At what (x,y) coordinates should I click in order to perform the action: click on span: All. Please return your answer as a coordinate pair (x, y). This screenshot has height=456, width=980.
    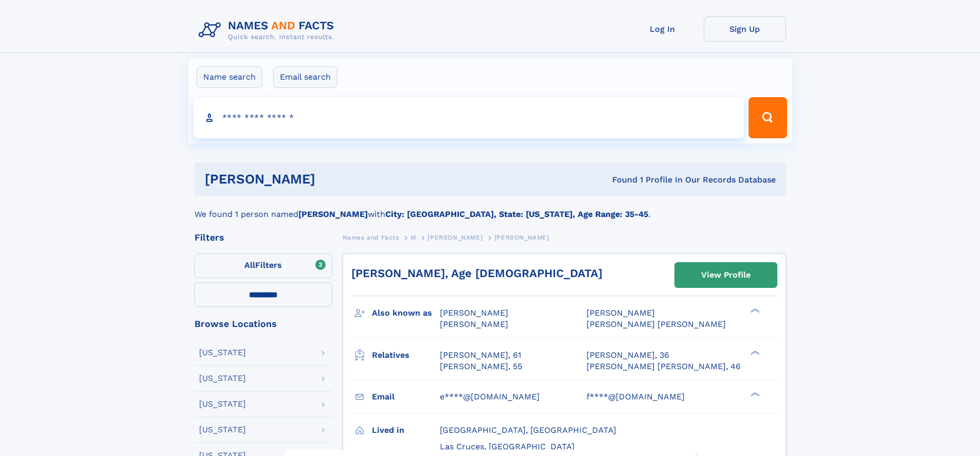
    Looking at the image, I should click on (250, 265).